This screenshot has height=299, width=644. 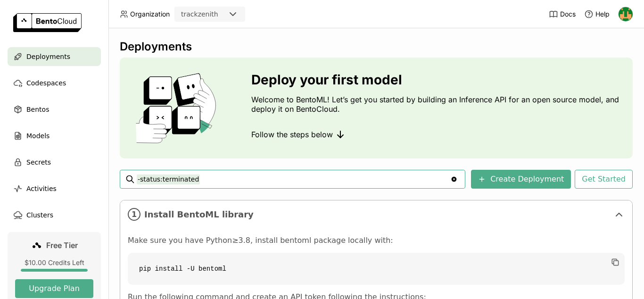 I want to click on a: Bentos, so click(x=54, y=110).